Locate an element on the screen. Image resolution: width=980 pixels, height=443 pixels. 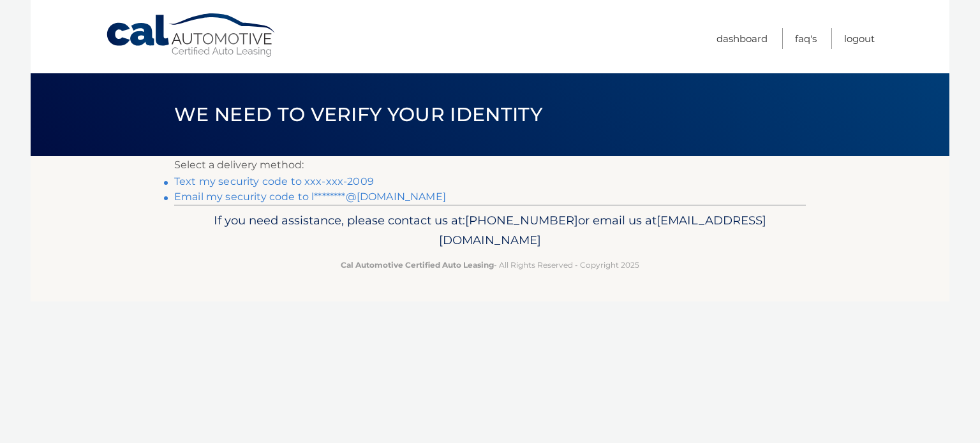
a: Text my security code to xxx-xxx-2009 is located at coordinates (274, 181).